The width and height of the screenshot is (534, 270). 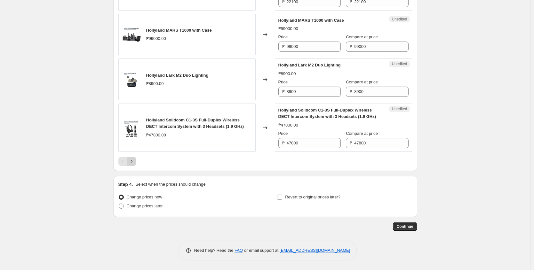 What do you see at coordinates (144, 197) in the screenshot?
I see `span: Change prices now` at bounding box center [144, 197].